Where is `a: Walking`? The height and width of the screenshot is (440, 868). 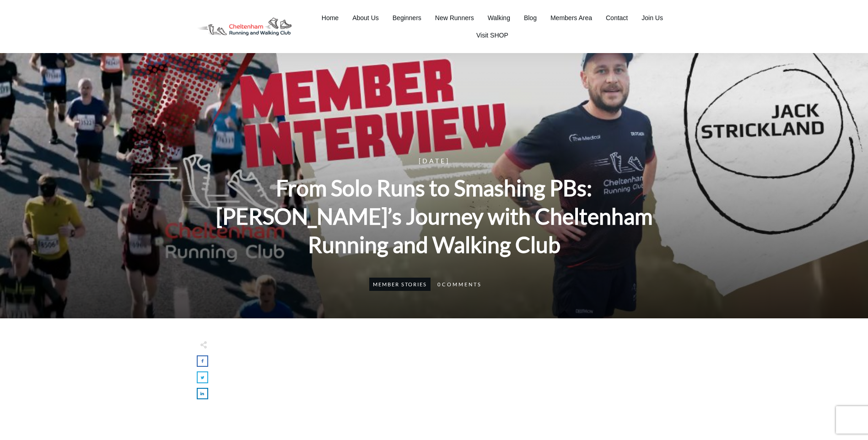
a: Walking is located at coordinates (499, 18).